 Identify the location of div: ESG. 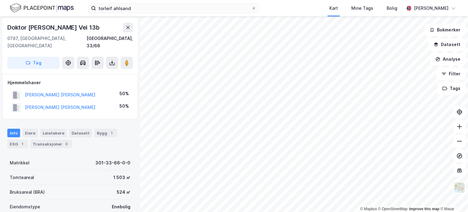
(17, 144).